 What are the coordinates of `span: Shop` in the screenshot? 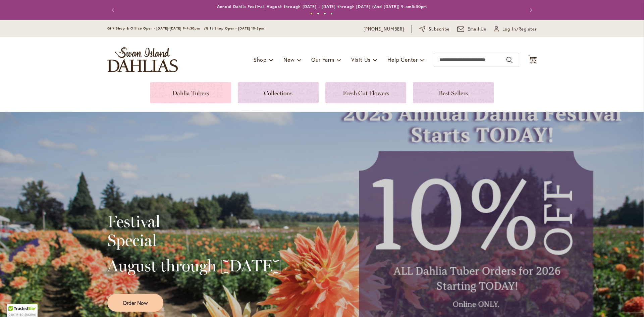 It's located at (260, 59).